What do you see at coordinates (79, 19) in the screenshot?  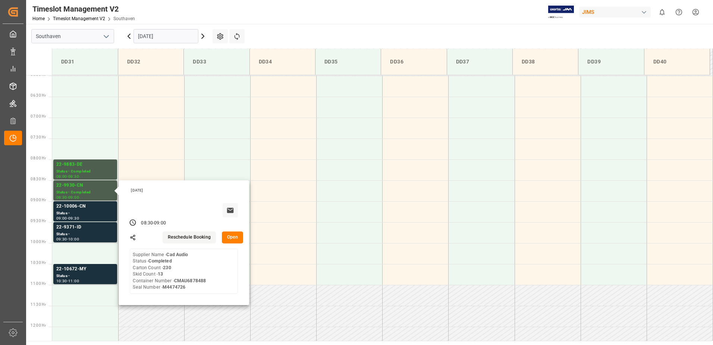 I see `a: Timeslot Management V2` at bounding box center [79, 19].